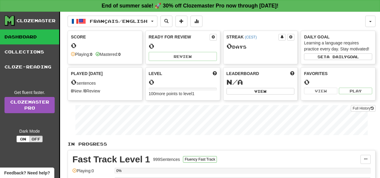  Describe the element at coordinates (82, 54) in the screenshot. I see `div: Playing:` at that location.